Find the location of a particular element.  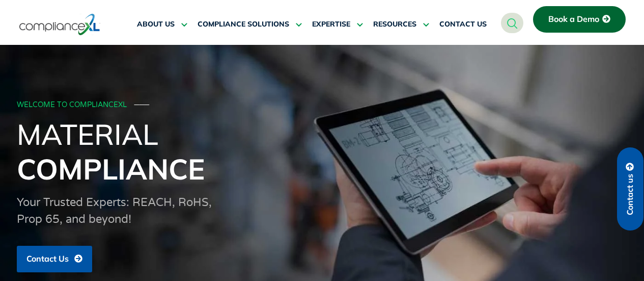

a: RESOURCES is located at coordinates (401, 24).